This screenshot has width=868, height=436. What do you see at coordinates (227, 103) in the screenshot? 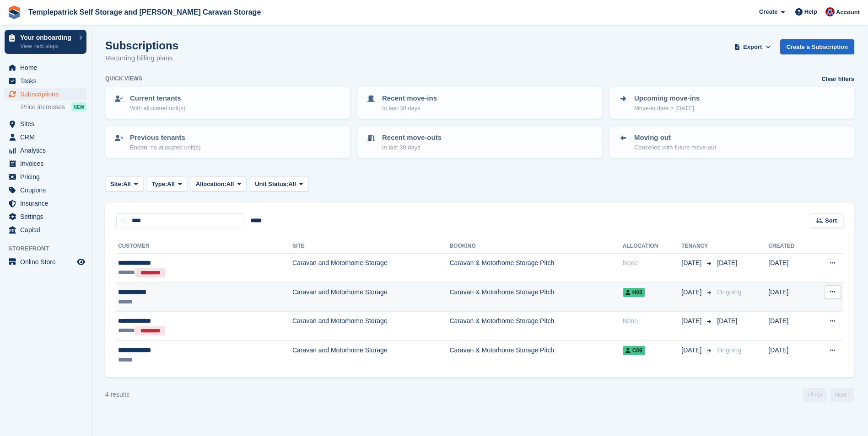
I see `a: Current tenants With allocated unit(s)` at bounding box center [227, 103].